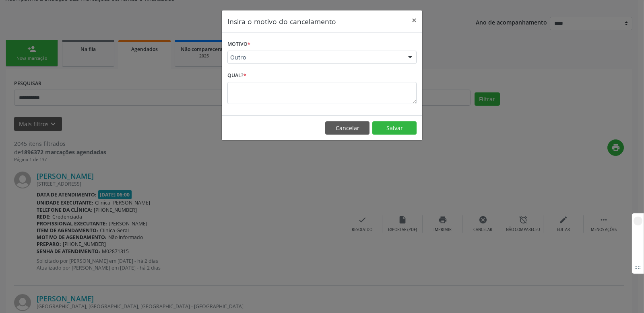 The width and height of the screenshot is (644, 313). What do you see at coordinates (315, 58) in the screenshot?
I see `span: Outro` at bounding box center [315, 58].